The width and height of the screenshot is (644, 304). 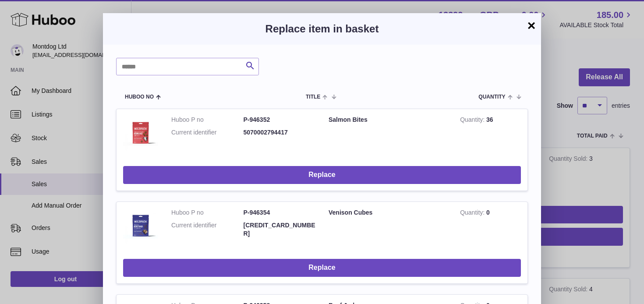 I want to click on dd: P-946352, so click(x=280, y=120).